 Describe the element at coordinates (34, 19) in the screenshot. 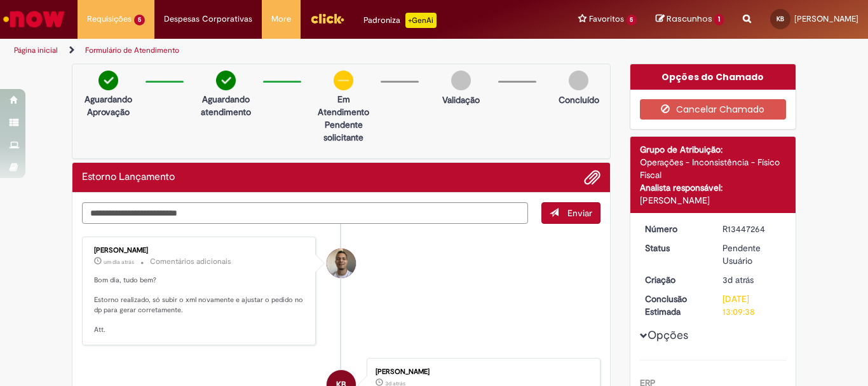

I see `img: ServiceNow` at that location.